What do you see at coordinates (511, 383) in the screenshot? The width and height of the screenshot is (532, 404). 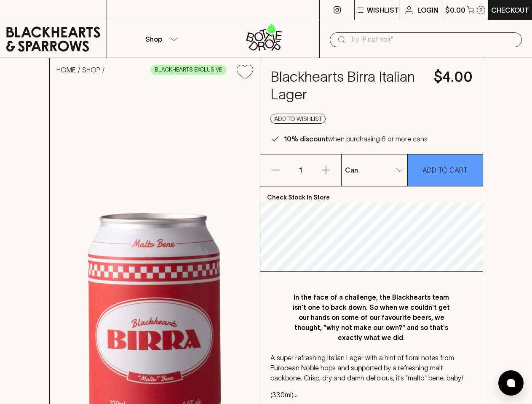 I see `img: bubble-icon` at bounding box center [511, 383].